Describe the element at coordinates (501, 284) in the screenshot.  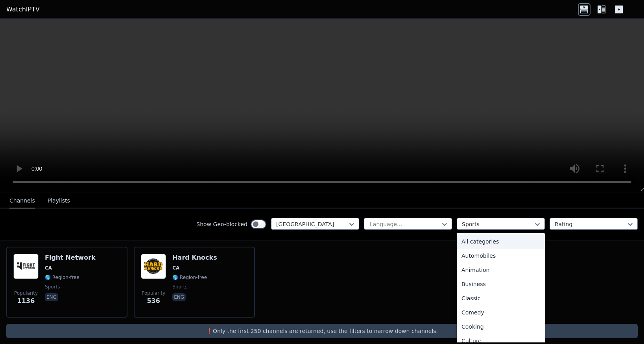
I see `div: Business` at that location.